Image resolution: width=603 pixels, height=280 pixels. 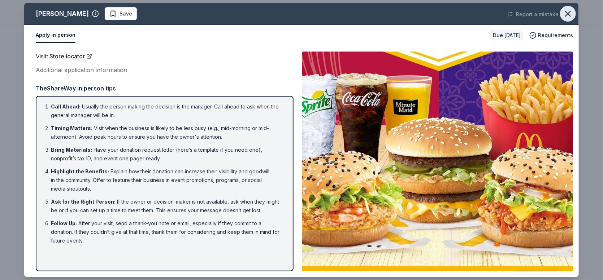 I want to click on li: Usually the person making the decision is the manager. Call ahead to ask when the general manager..., so click(x=167, y=111).